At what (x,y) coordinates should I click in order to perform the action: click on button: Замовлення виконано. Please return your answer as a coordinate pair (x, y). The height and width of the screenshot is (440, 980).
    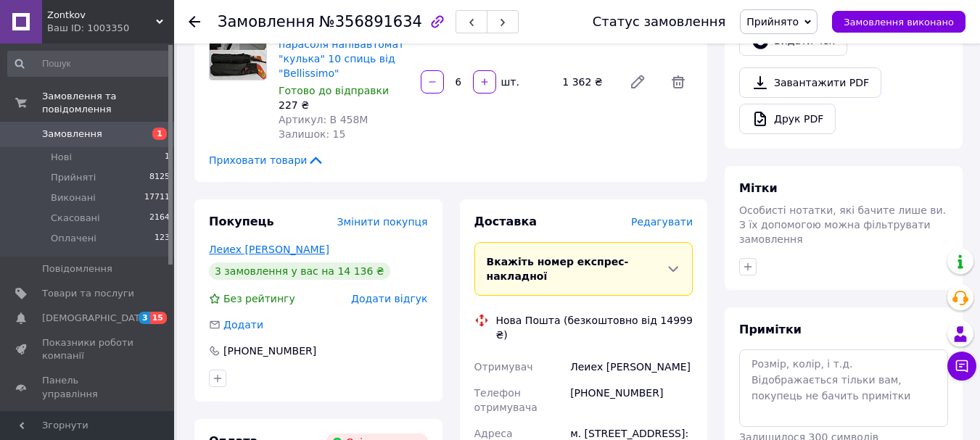
    Looking at the image, I should click on (899, 22).